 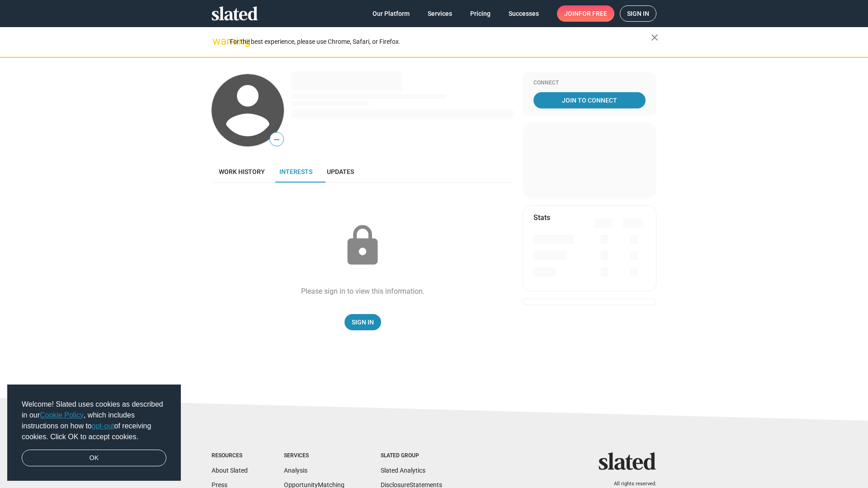 I want to click on span: Services, so click(x=440, y=13).